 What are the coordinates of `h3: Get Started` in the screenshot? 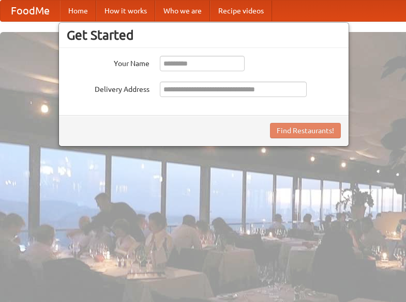 It's located at (204, 35).